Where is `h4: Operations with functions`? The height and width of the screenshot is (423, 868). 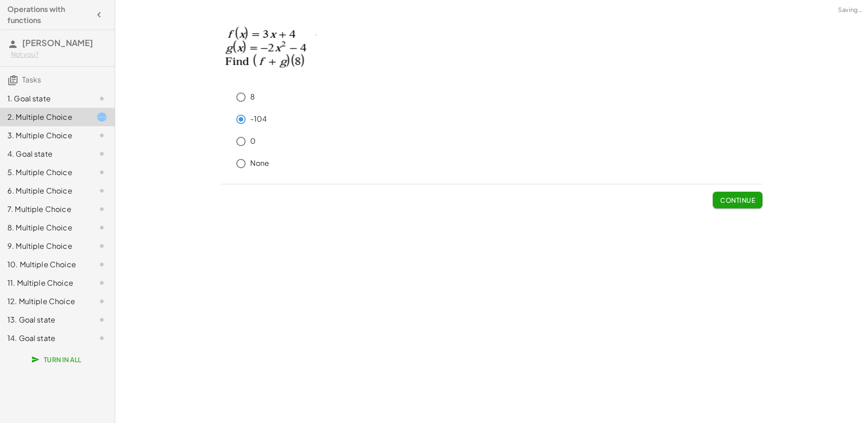
h4: Operations with functions is located at coordinates (49, 15).